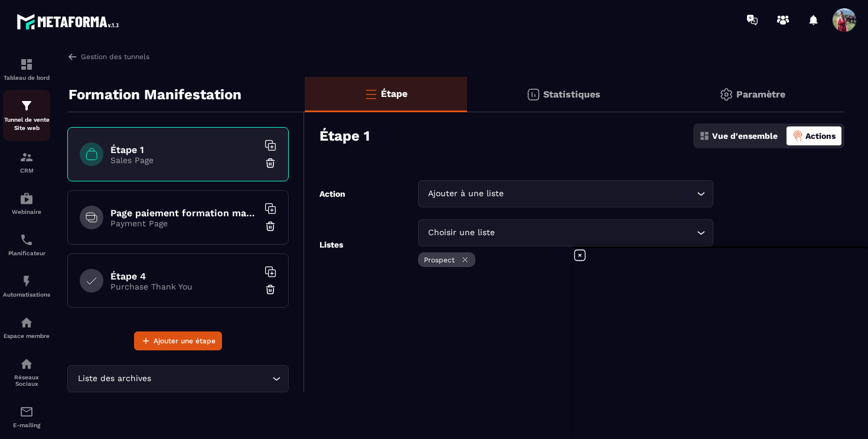  Describe the element at coordinates (332, 244) in the screenshot. I see `label: Listes` at that location.